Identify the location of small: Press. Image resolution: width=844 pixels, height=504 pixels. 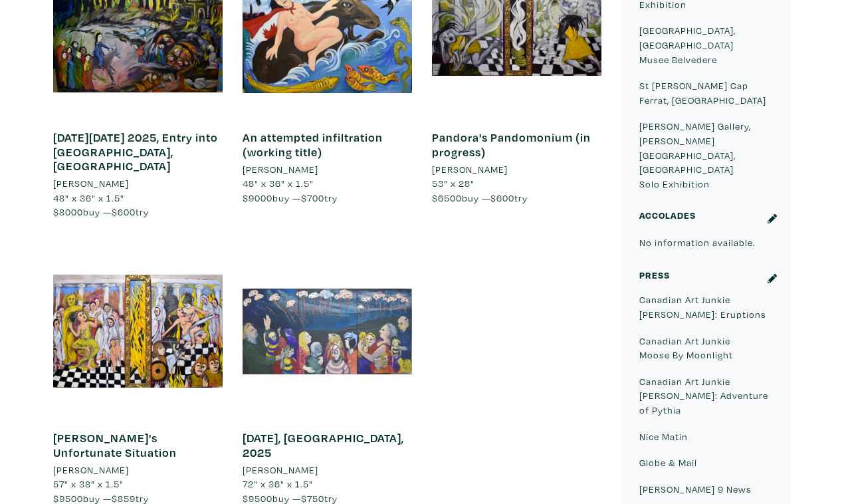
(654, 274).